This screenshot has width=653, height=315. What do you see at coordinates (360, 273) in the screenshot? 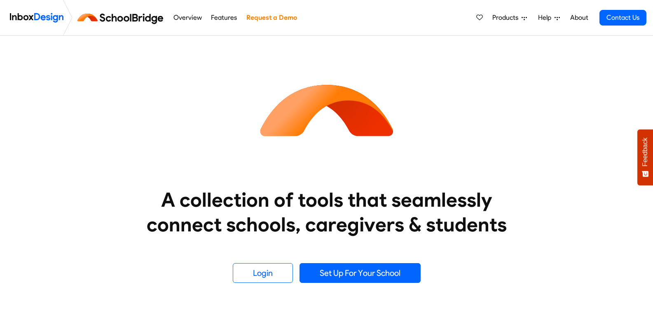
I see `a: Set Up For Your School` at bounding box center [360, 273].